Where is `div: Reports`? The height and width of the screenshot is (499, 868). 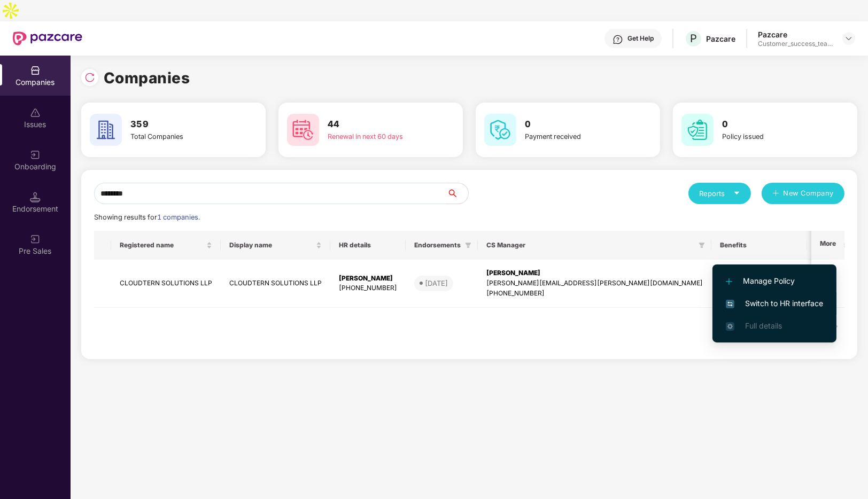 div: Reports is located at coordinates (720, 194).